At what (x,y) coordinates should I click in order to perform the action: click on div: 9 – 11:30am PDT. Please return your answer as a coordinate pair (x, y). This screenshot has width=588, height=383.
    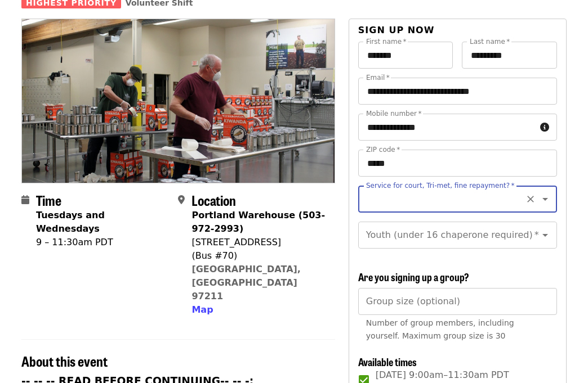
    Looking at the image, I should click on (102, 242).